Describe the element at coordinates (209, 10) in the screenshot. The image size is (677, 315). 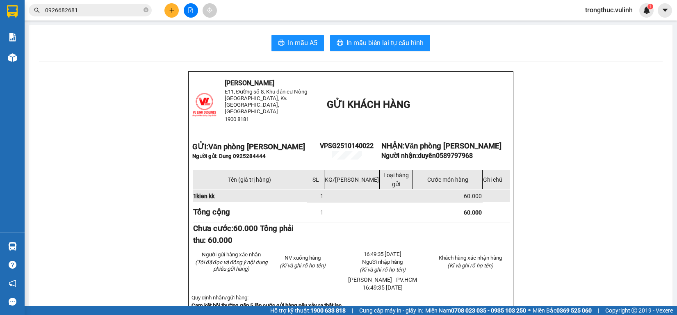
I see `button: aim` at that location.